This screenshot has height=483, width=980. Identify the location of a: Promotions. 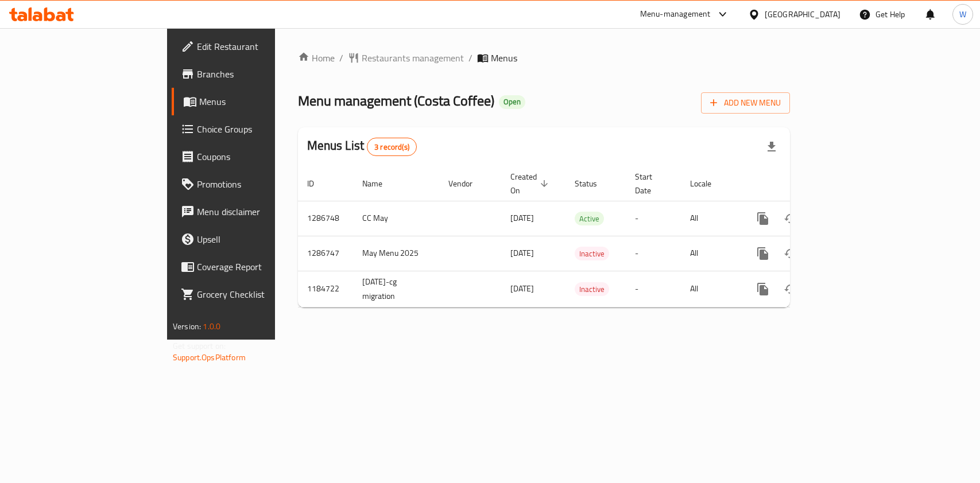
(251, 184).